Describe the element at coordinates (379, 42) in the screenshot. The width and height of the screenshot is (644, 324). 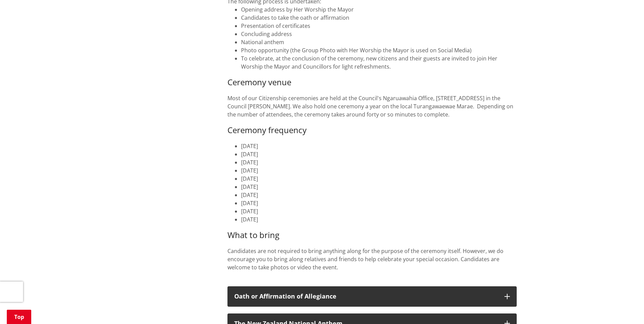
I see `li: National anthem` at that location.